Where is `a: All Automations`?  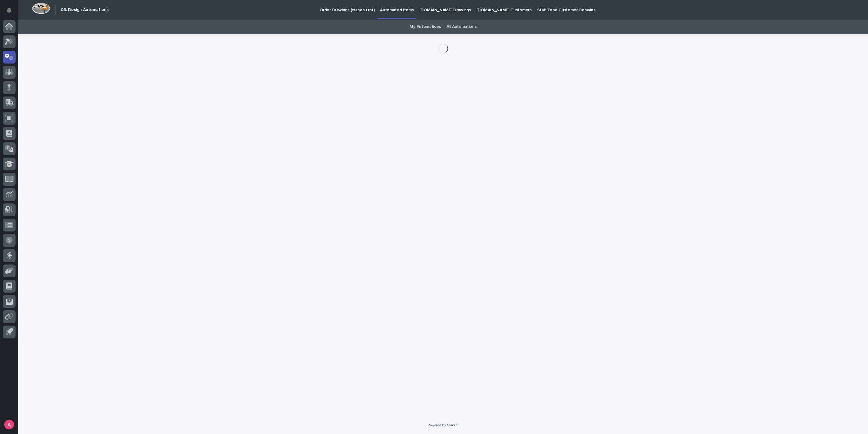
a: All Automations is located at coordinates (462, 26).